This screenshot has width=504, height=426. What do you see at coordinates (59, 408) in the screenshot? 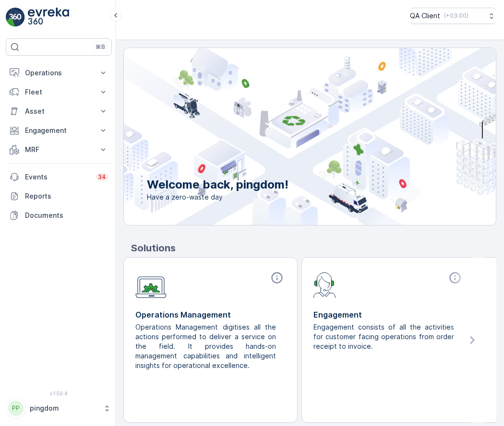
I see `button: PPpingdom` at bounding box center [59, 408].